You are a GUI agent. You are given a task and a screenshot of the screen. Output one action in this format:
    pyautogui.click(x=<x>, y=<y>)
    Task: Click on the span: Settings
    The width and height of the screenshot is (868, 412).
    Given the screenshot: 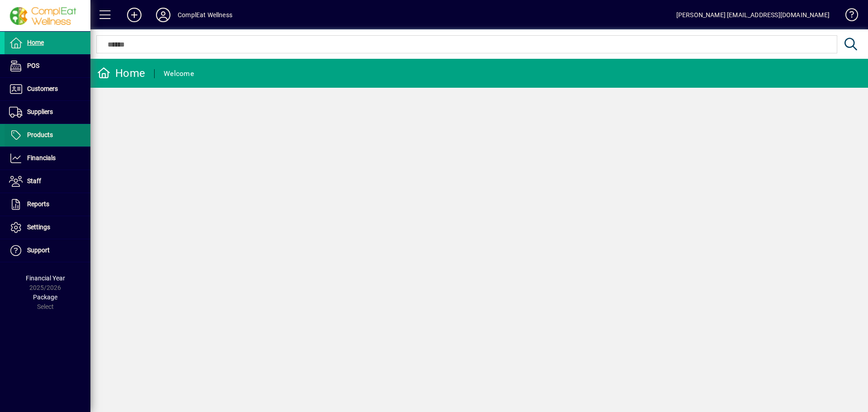 What is the action you would take?
    pyautogui.click(x=39, y=227)
    